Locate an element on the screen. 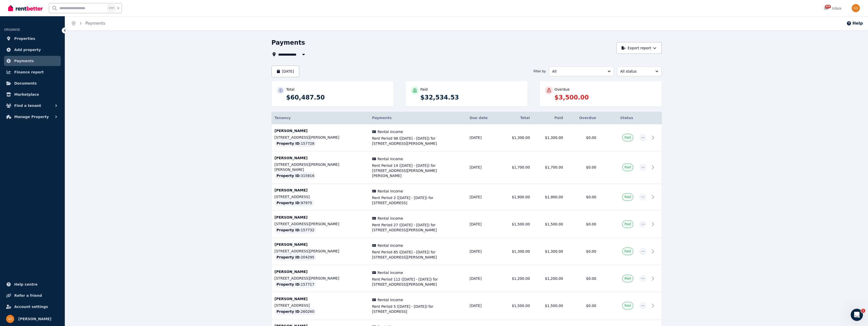  th: Tenancy is located at coordinates (321, 118).